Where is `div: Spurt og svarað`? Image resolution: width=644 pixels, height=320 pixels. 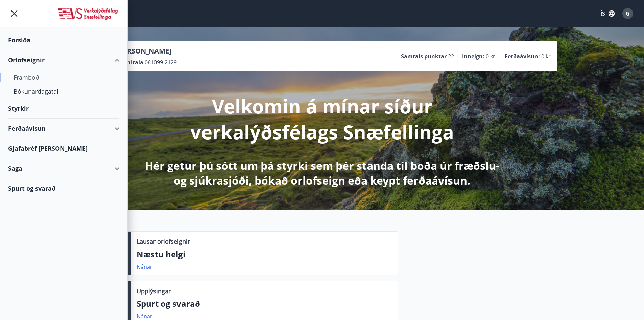 div: Spurt og svarað is located at coordinates (64, 189).